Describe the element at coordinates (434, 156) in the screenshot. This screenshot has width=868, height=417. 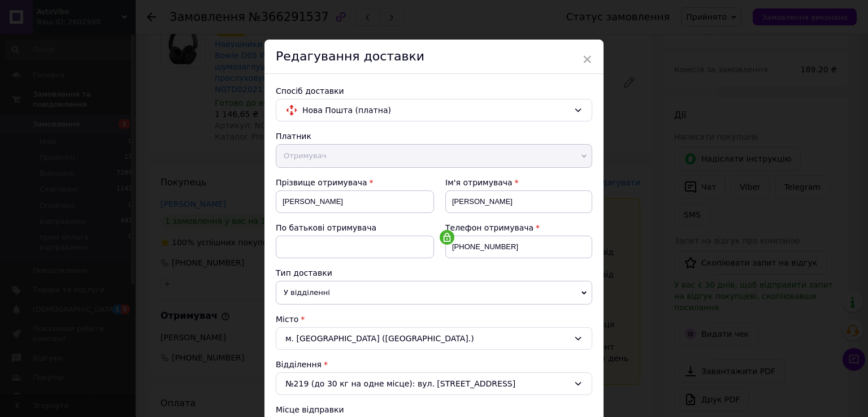
I see `span: Отримувач` at that location.